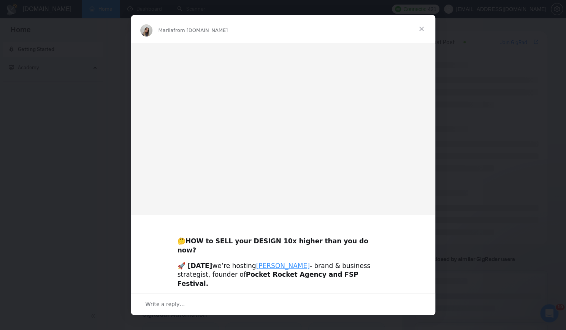 This screenshot has width=566, height=330. Describe the element at coordinates (165, 304) in the screenshot. I see `span: Write a reply…` at that location.